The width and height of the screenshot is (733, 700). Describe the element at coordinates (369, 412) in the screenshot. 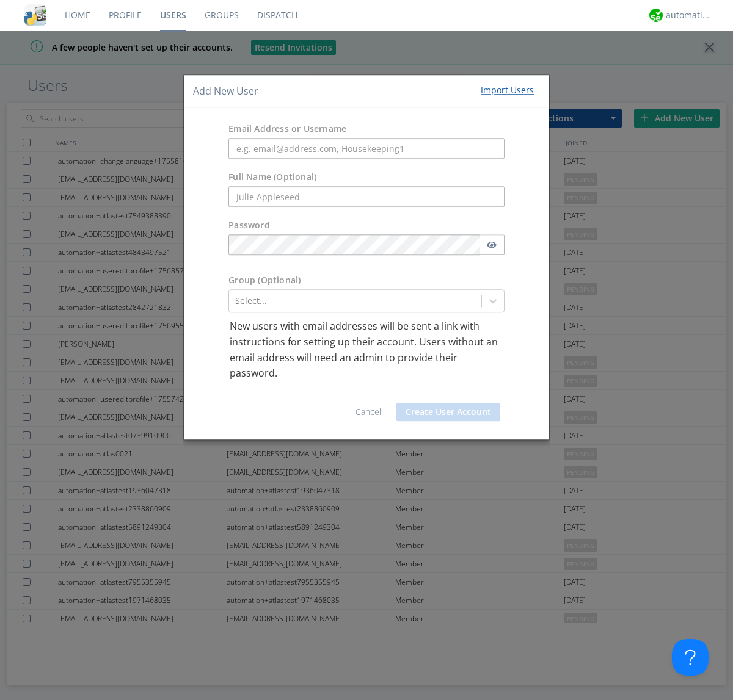

I see `a: Cancel` at that location.